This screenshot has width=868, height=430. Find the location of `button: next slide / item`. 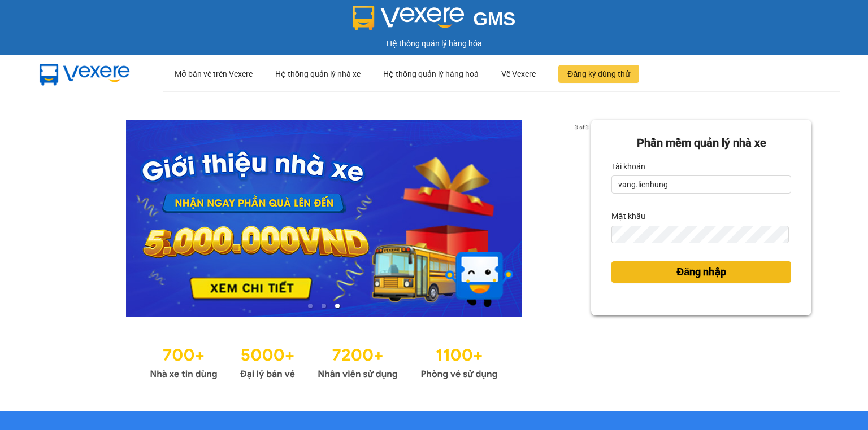

button: next slide / item is located at coordinates (583, 218).